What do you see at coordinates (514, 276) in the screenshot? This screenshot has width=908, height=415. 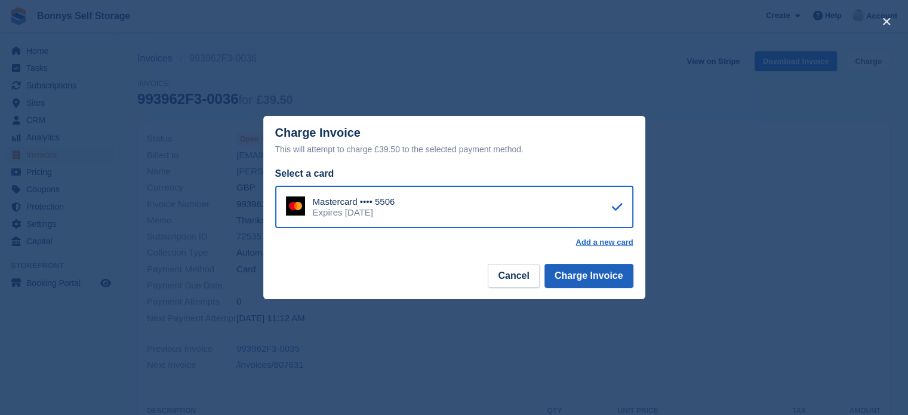 I see `button: Cancel` at bounding box center [514, 276].